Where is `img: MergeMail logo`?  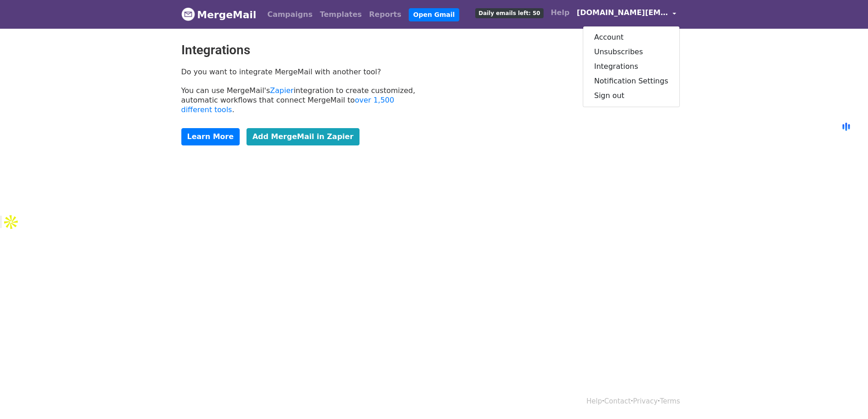
img: MergeMail logo is located at coordinates (188, 14).